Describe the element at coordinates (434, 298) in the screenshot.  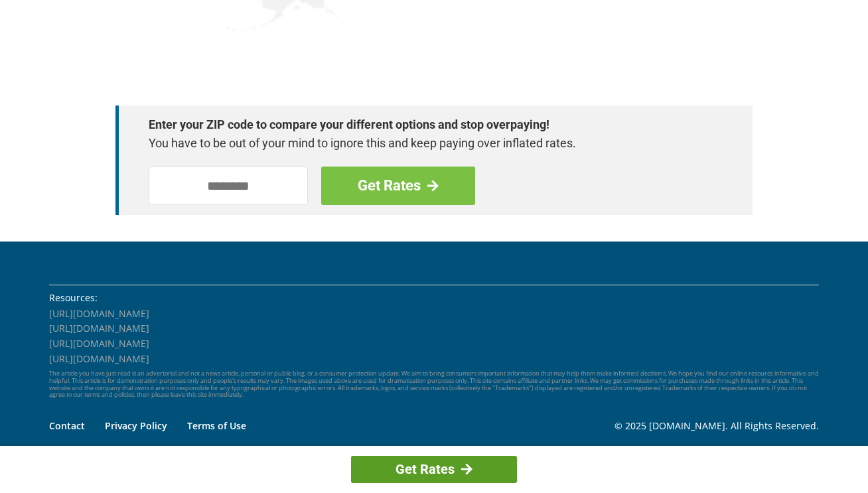
I see `li: Resources:` at that location.